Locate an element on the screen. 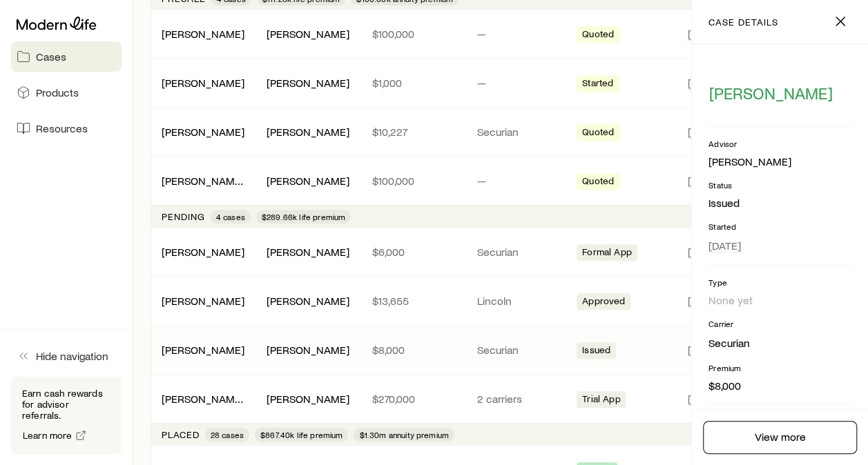 The width and height of the screenshot is (868, 465). p: $1,000 is located at coordinates (414, 83).